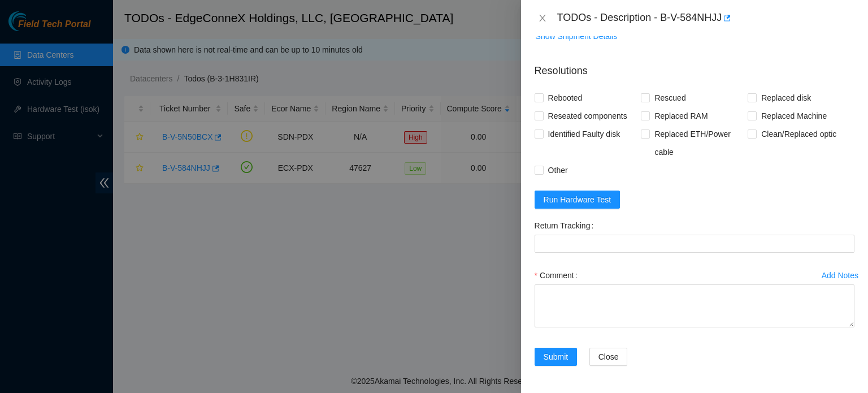 This screenshot has width=868, height=393. I want to click on span: Identified Faulty disk, so click(584, 134).